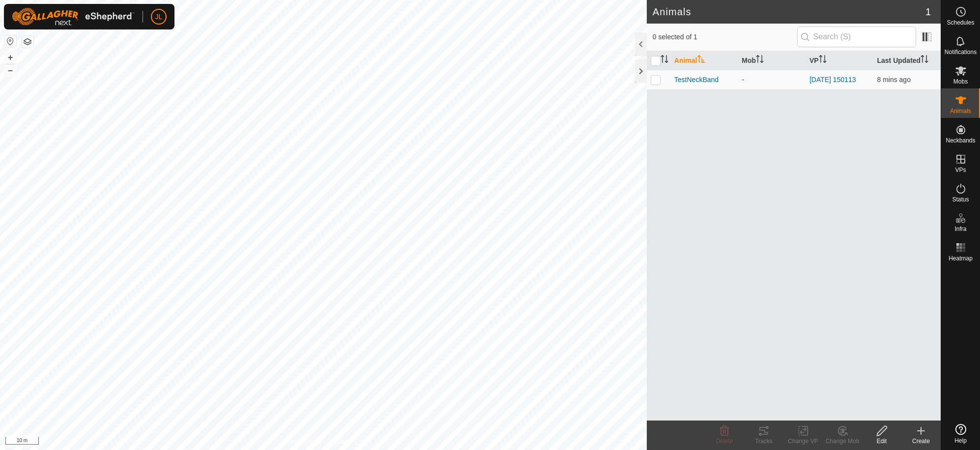 The width and height of the screenshot is (980, 450). I want to click on th: Last Updated, so click(907, 60).